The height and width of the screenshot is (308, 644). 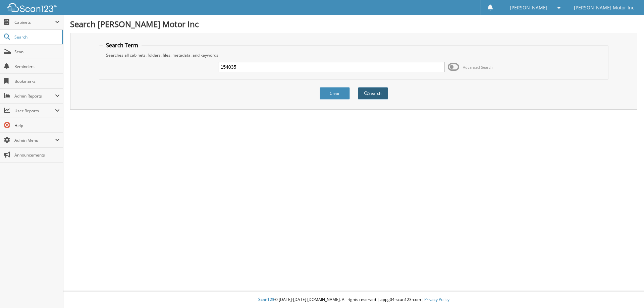 What do you see at coordinates (34, 22) in the screenshot?
I see `span: Cabinets` at bounding box center [34, 22].